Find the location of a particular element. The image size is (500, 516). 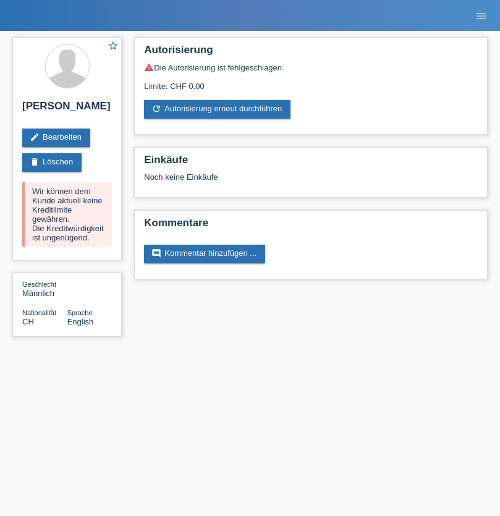

i: refresh is located at coordinates (156, 109).